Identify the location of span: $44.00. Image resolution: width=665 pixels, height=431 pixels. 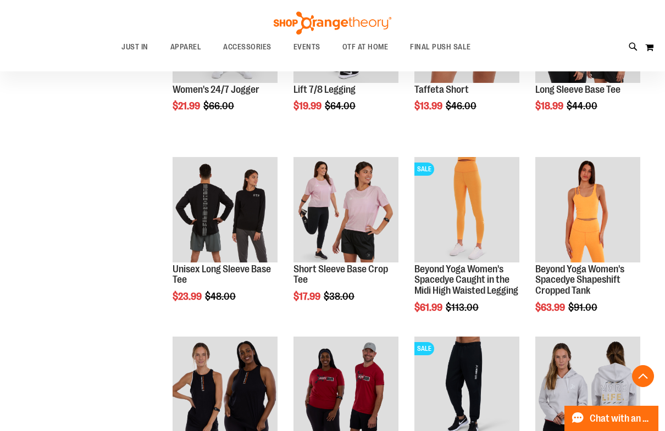
(582, 106).